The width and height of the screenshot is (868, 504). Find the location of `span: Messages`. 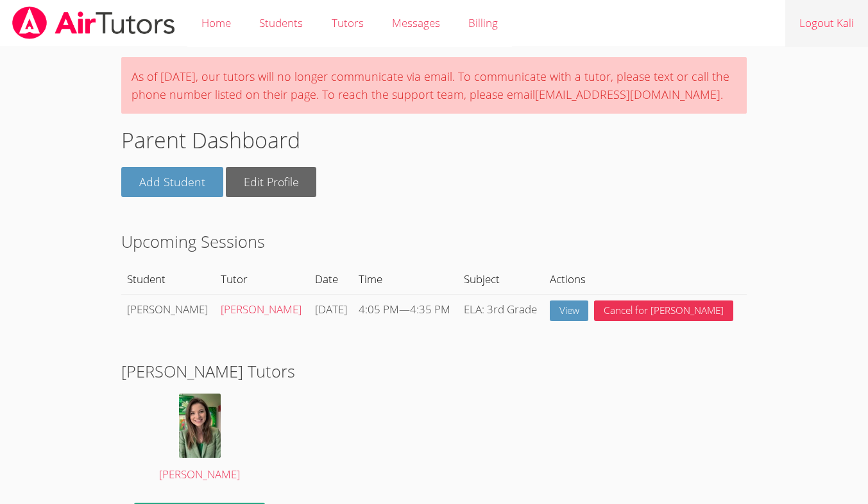

span: Messages is located at coordinates (416, 22).